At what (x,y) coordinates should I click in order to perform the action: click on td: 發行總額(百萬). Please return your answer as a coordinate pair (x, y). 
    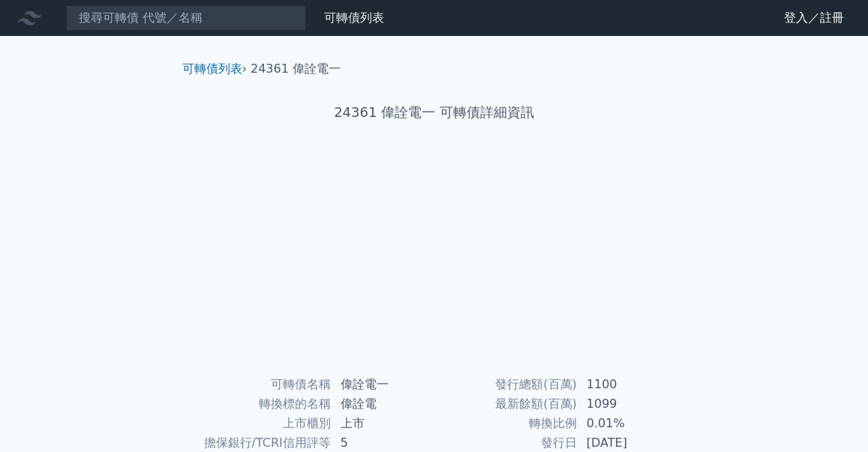
    Looking at the image, I should click on (506, 385).